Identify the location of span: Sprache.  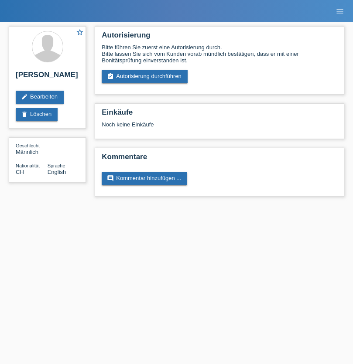
(56, 166).